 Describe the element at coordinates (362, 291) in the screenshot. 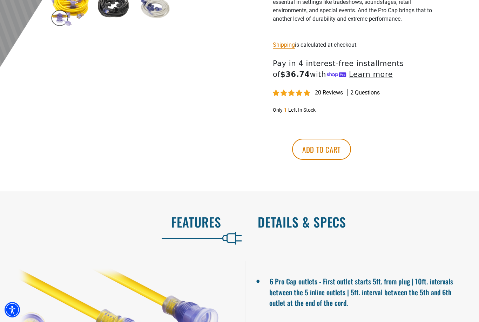

I see `li: 6 Pro Cap outlets - First outlet starts 5ft. from plug | 10ft. intervals between the 5 inline out...` at that location.